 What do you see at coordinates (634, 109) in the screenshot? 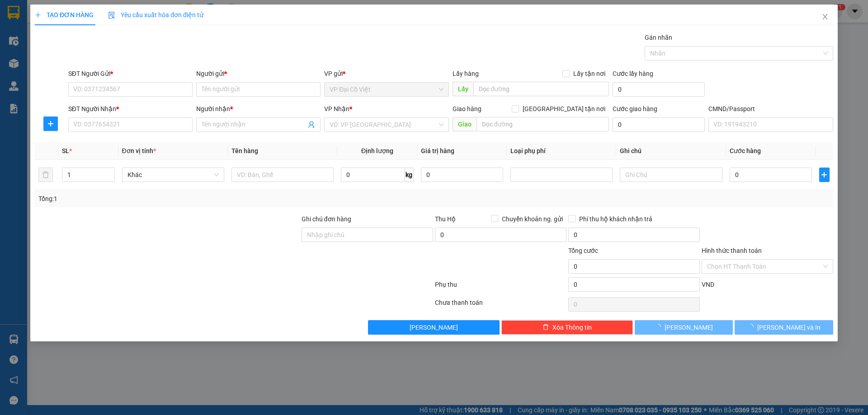
I see `label: Cước giao hàng` at bounding box center [634, 109].